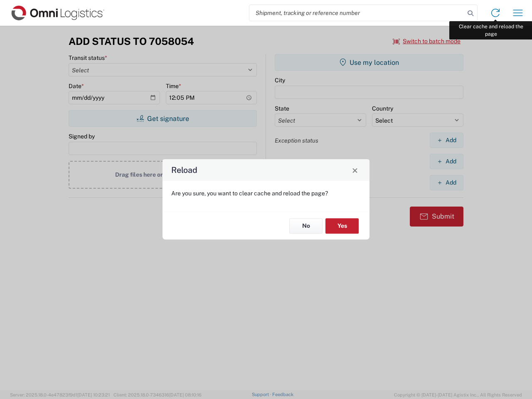  Describe the element at coordinates (306, 226) in the screenshot. I see `button: No` at that location.